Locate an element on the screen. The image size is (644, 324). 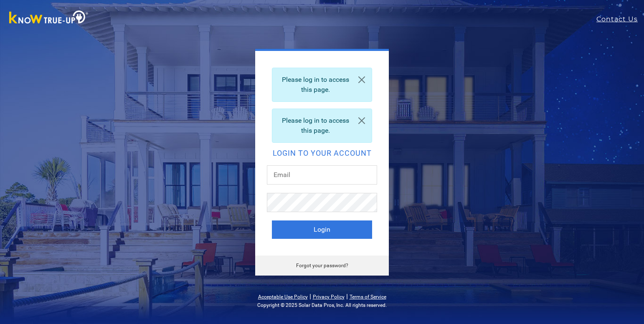
img: Know True-Up is located at coordinates (49, 18).